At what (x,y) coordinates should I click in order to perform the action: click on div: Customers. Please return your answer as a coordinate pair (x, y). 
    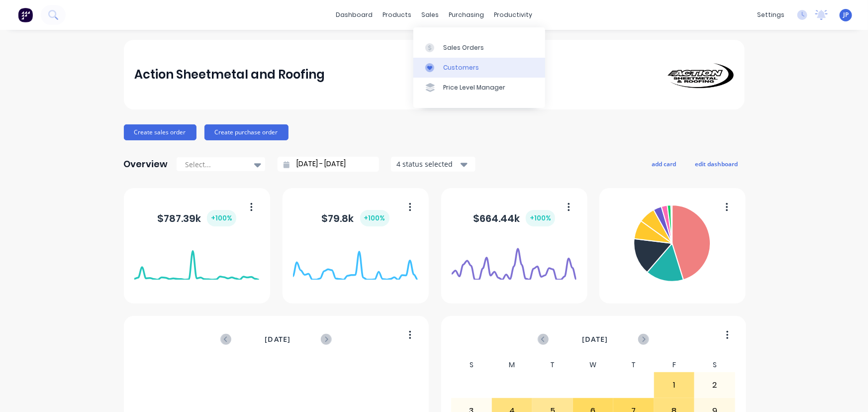
    Looking at the image, I should click on (461, 68).